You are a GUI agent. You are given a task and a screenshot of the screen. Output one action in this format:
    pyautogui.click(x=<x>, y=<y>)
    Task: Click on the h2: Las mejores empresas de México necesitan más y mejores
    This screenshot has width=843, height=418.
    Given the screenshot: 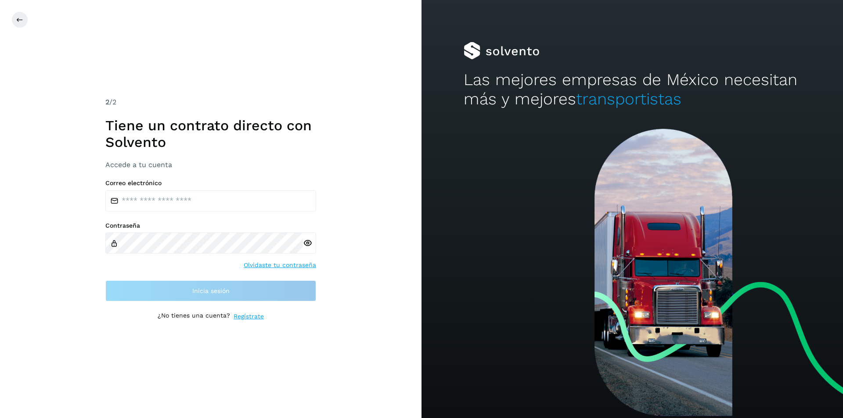 What is the action you would take?
    pyautogui.click(x=632, y=90)
    